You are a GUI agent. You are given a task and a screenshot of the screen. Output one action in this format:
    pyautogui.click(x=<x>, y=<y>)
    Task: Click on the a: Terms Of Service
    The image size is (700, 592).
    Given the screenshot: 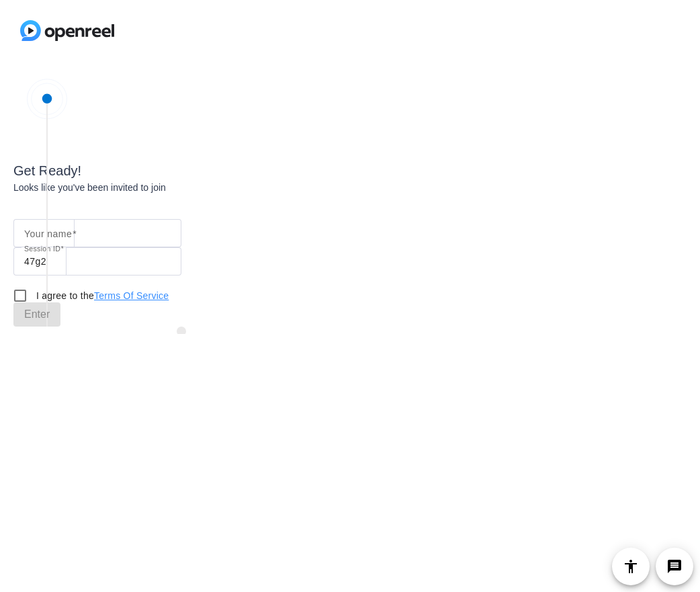 What is the action you would take?
    pyautogui.click(x=131, y=295)
    